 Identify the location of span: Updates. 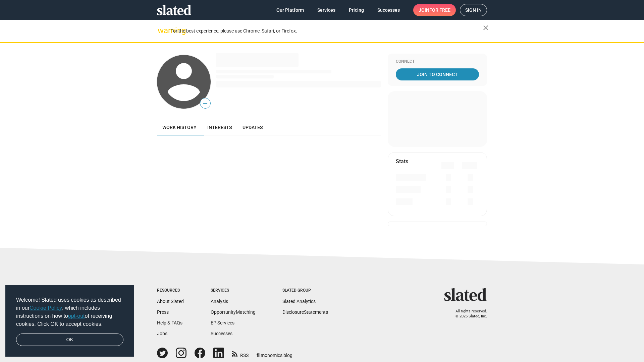
(252, 127).